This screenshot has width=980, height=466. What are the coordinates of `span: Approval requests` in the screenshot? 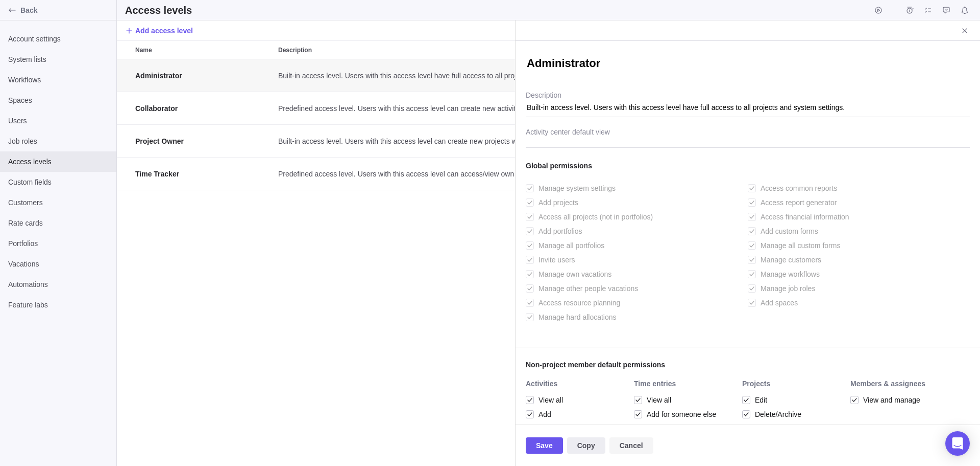 It's located at (947, 10).